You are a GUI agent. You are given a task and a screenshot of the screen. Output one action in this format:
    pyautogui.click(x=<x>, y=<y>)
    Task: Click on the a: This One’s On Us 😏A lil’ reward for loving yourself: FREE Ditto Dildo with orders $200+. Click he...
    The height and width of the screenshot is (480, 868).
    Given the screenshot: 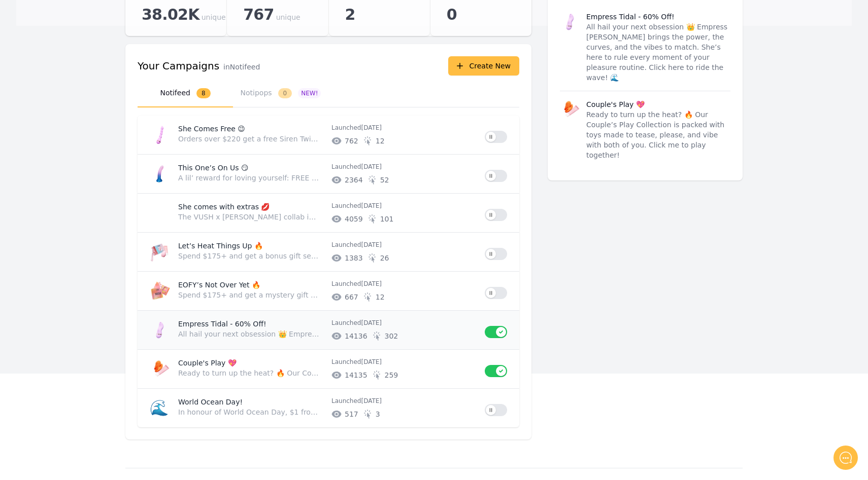 What is the action you would take?
    pyautogui.click(x=329, y=174)
    